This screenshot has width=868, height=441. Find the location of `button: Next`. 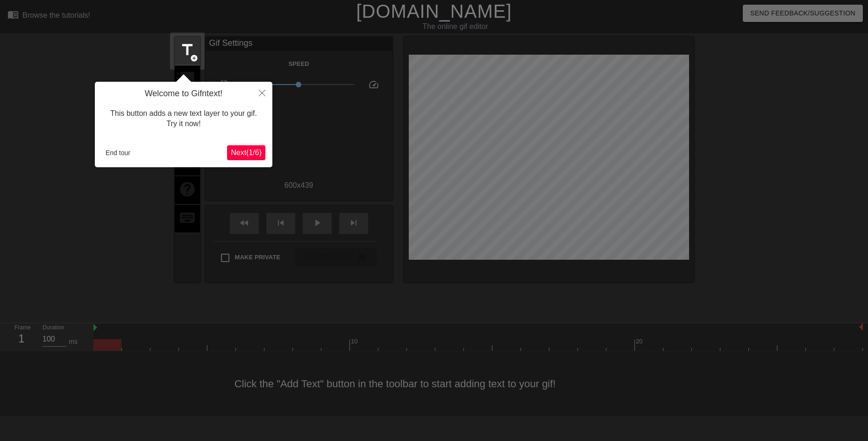

button: Next is located at coordinates (246, 152).